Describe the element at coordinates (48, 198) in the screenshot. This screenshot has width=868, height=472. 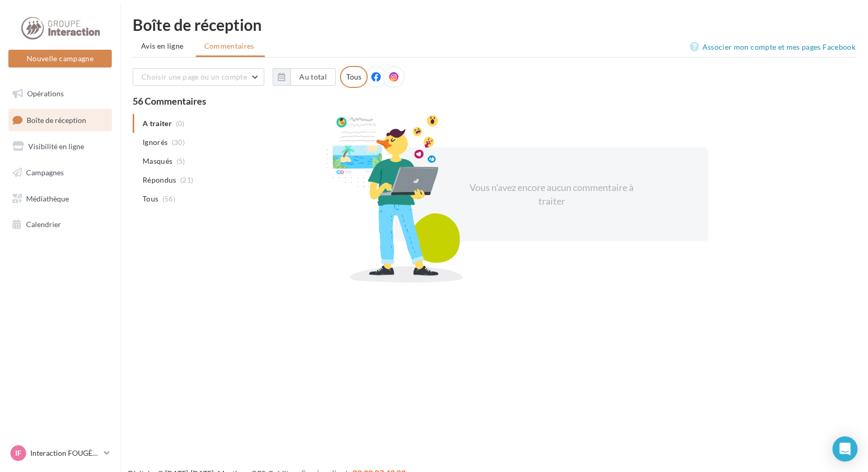
I see `span: Médiathèque` at that location.